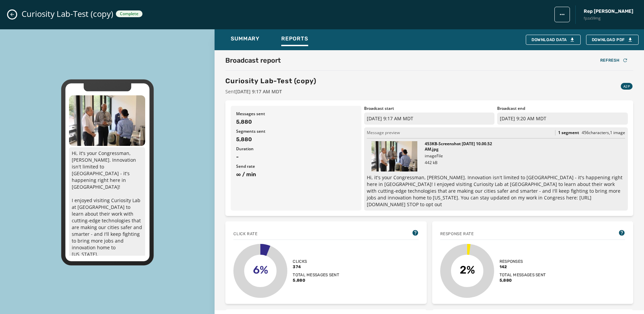 This screenshot has width=644, height=314. What do you see at coordinates (245, 40) in the screenshot?
I see `button: Summary` at bounding box center [245, 40].